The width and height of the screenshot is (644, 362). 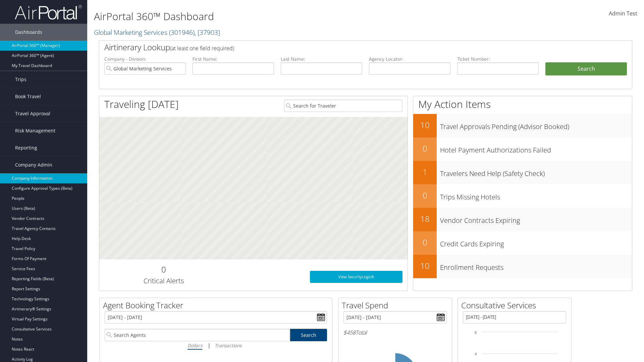 I want to click on h3: Enrollment Requests, so click(x=536, y=266).